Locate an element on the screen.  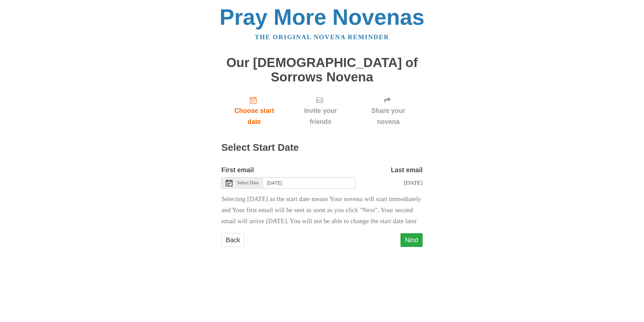
h2: Select Start Date is located at coordinates (322, 148).